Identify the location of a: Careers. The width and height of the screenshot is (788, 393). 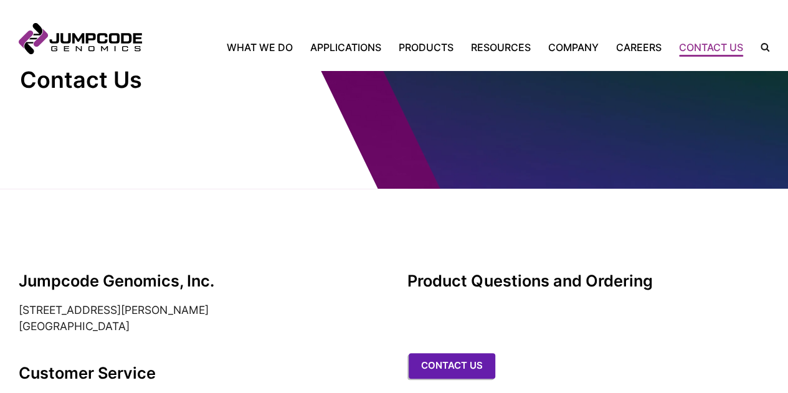
(638, 47).